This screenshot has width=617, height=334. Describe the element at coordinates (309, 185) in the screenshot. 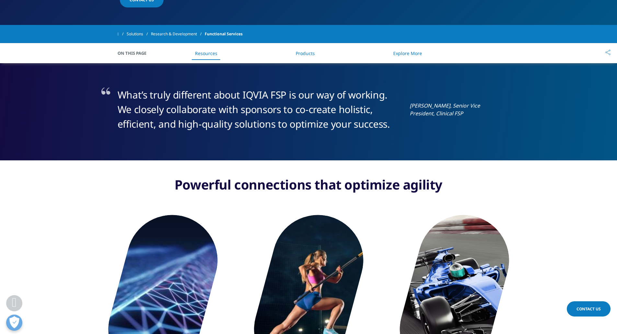

I see `center: Powerful connections that optimize agility` at that location.